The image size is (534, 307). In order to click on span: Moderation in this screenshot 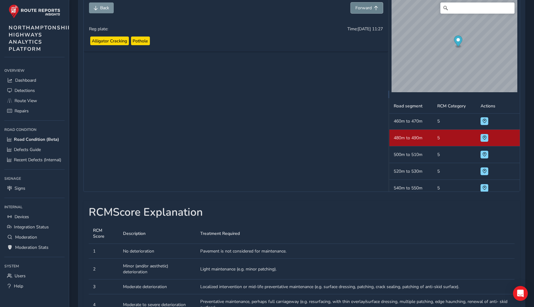, I will do `click(26, 237)`.